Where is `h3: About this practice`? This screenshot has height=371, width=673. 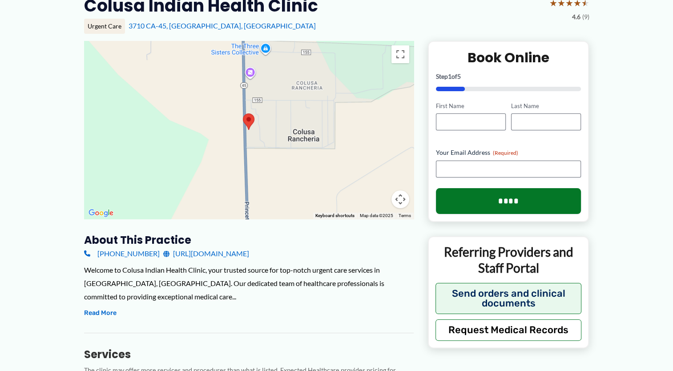 h3: About this practice is located at coordinates (249, 240).